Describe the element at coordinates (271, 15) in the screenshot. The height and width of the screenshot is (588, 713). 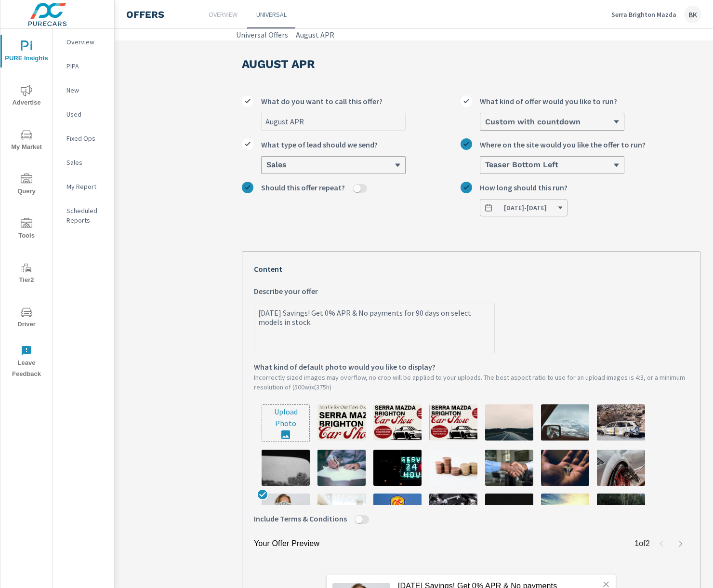
I see `p: Universal` at that location.